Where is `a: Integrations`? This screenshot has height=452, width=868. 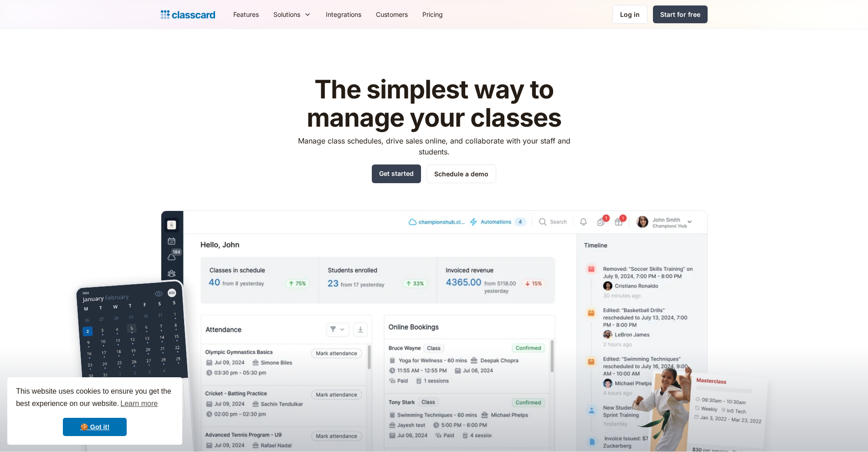
a: Integrations is located at coordinates (344, 14).